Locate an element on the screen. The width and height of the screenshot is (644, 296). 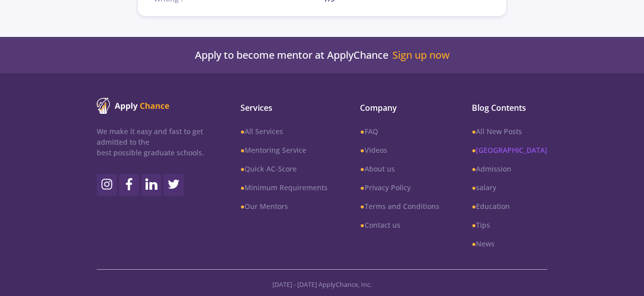
a: ●All Services is located at coordinates (284, 131).